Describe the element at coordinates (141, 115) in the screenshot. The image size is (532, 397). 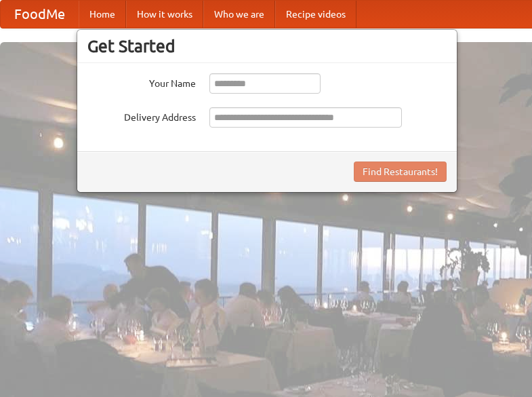
I see `label: Delivery Address` at that location.